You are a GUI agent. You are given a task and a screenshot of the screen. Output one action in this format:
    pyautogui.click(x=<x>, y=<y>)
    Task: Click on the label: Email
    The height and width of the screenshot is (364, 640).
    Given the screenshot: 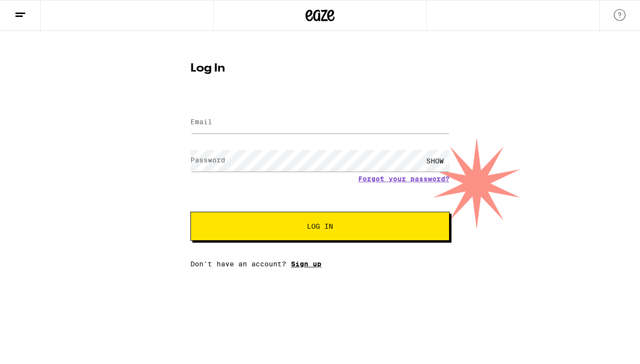 What is the action you would take?
    pyautogui.click(x=202, y=122)
    